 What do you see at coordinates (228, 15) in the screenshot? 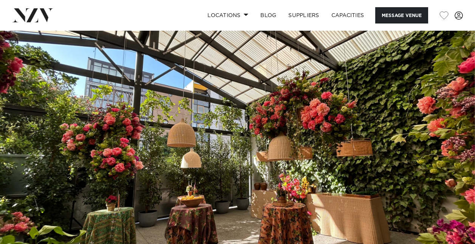
I see `a: Locations` at bounding box center [228, 15].